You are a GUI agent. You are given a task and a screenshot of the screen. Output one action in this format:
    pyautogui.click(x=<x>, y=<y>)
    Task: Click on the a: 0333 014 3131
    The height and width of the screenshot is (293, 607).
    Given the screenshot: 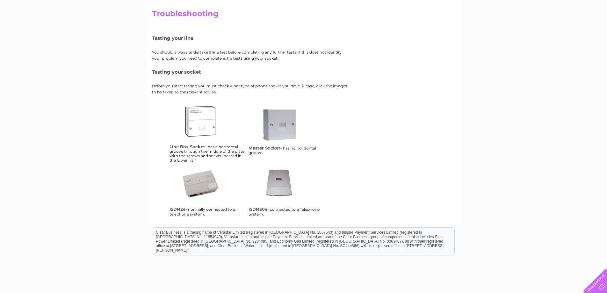 What is the action you would take?
    pyautogui.click(x=509, y=7)
    